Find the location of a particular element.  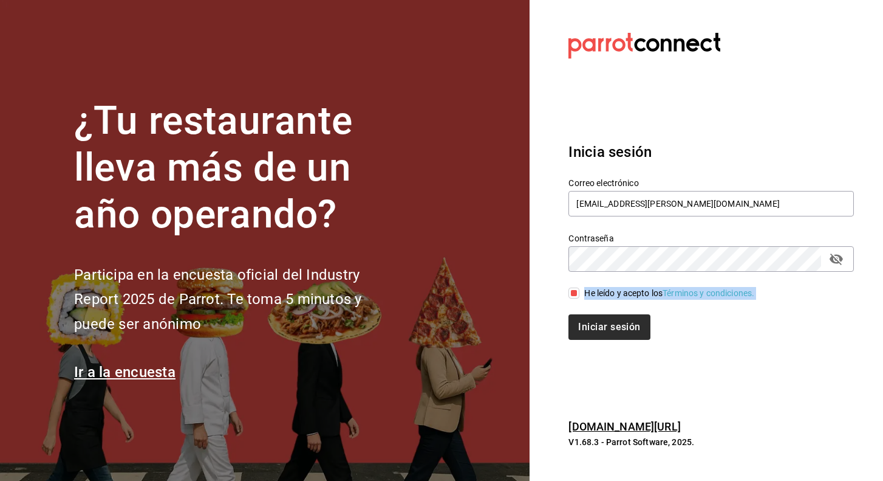

label: Correo electrónico is located at coordinates (711, 183).